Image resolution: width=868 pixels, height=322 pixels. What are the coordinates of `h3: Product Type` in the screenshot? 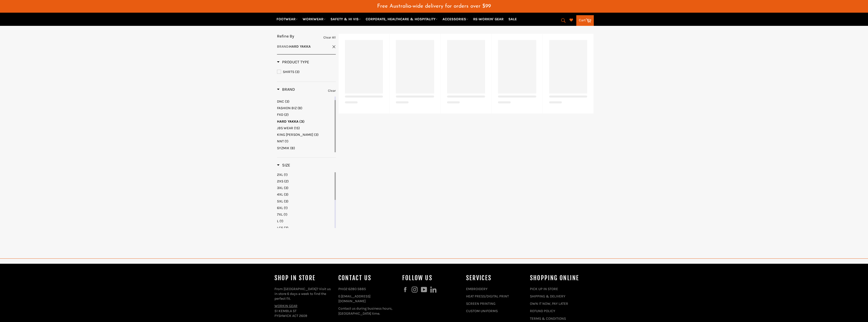 It's located at (293, 62).